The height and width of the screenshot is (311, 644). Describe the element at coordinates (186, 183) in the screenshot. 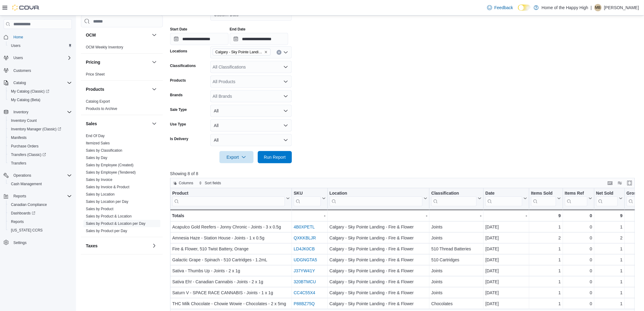

I see `span: Columns` at that location.